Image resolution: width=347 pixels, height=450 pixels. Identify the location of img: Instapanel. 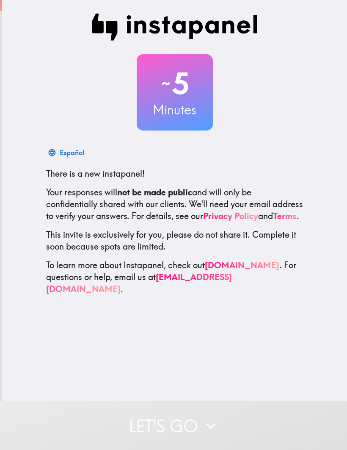
(175, 27).